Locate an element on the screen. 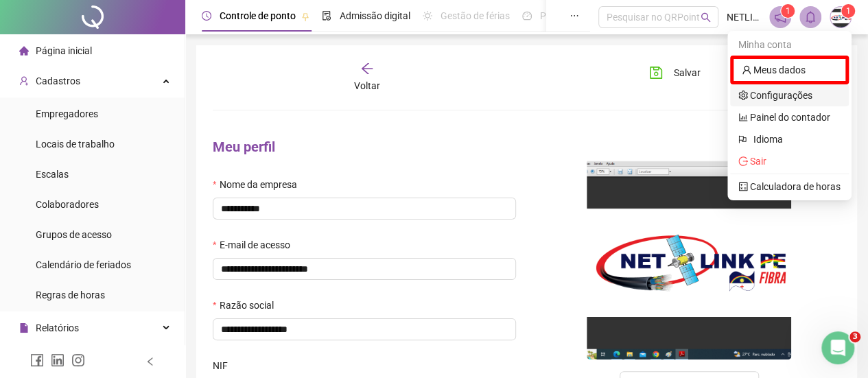  span: Colaboradores is located at coordinates (68, 205).